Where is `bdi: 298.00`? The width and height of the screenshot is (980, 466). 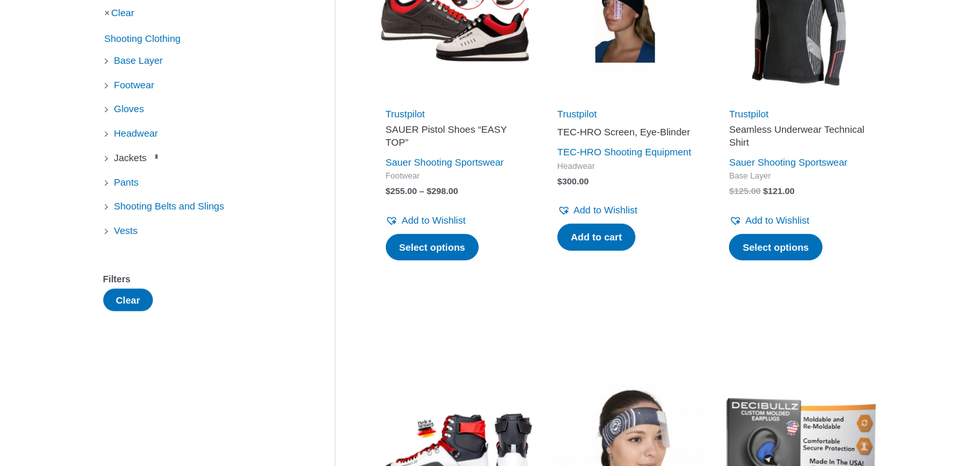
bdi: 298.00 is located at coordinates (442, 191).